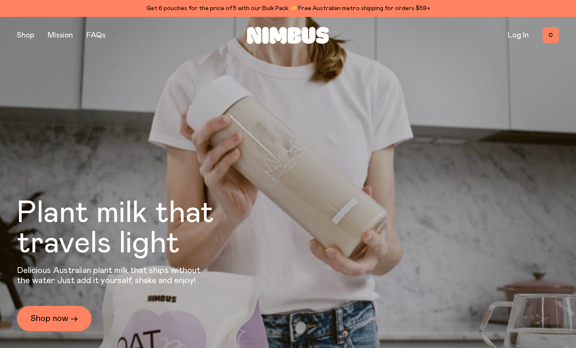  I want to click on h1: Plant milk that travels light, so click(138, 229).